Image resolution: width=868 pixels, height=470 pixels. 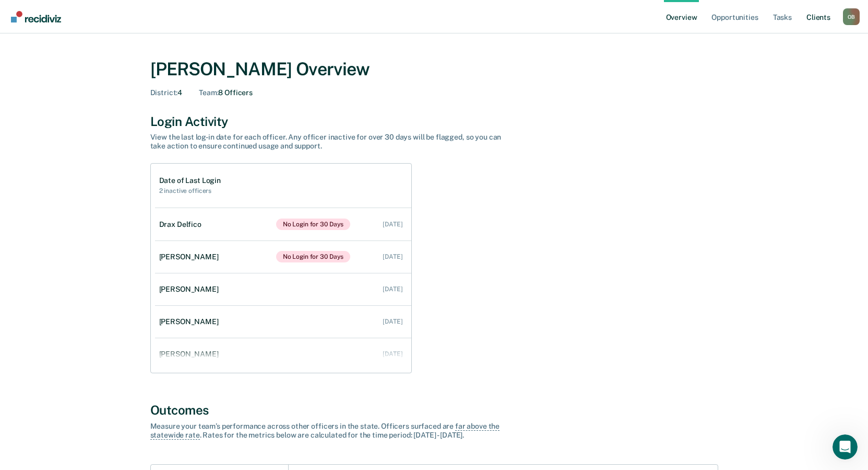 What do you see at coordinates (182, 224) in the screenshot?
I see `div: Drax Delfico` at bounding box center [182, 224].